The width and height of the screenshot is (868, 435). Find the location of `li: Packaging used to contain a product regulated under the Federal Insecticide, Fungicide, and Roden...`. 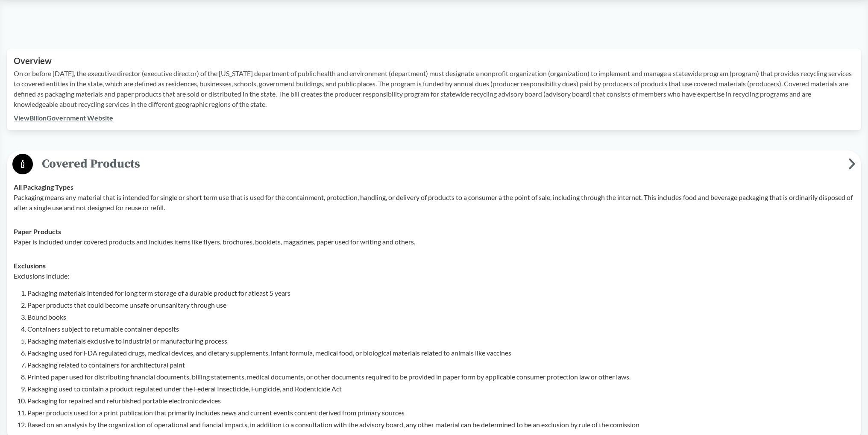

li: Packaging used to contain a product regulated under the Federal Insecticide, Fungicide, and Roden... is located at coordinates (441, 388).